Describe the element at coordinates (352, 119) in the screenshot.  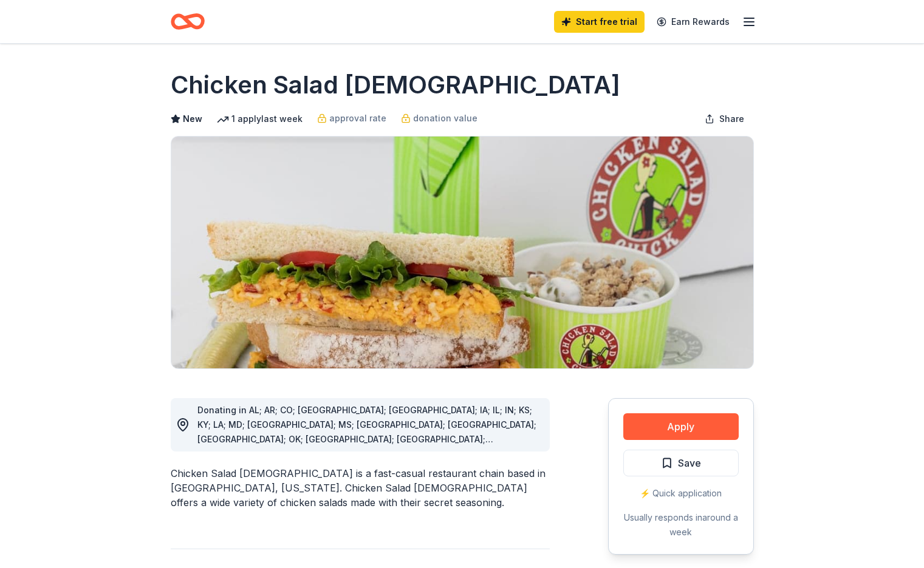
I see `a: approval rate` at that location.